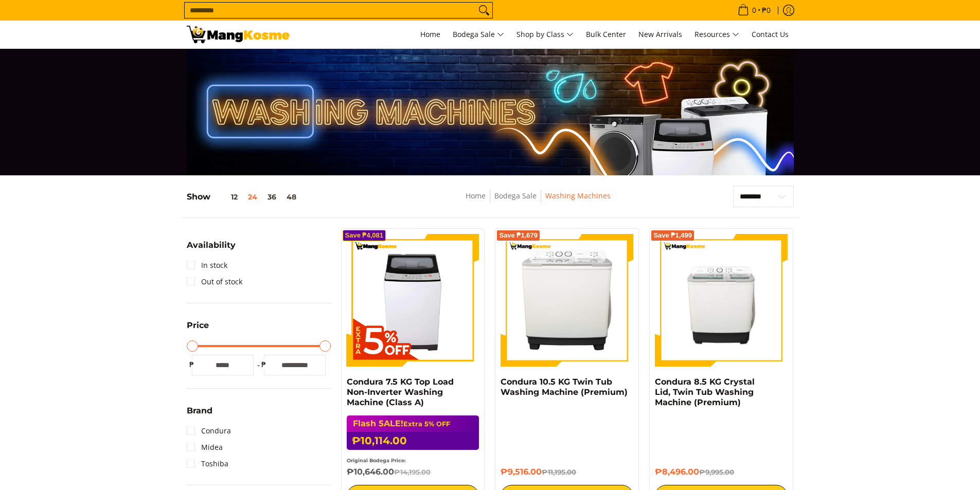  Describe the element at coordinates (558, 471) in the screenshot. I see `del: ₱11,195.00` at that location.